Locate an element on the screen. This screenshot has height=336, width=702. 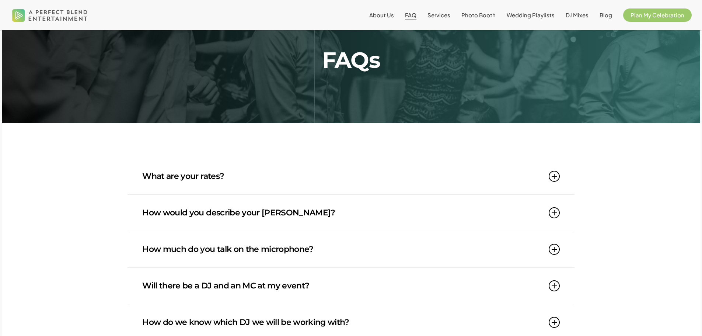
a: DJ Mixes is located at coordinates (577, 15).